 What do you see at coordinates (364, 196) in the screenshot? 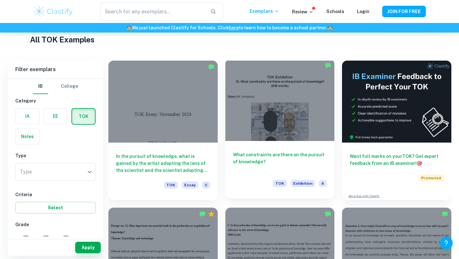
I see `a: Advertise with Clastify` at bounding box center [364, 196].